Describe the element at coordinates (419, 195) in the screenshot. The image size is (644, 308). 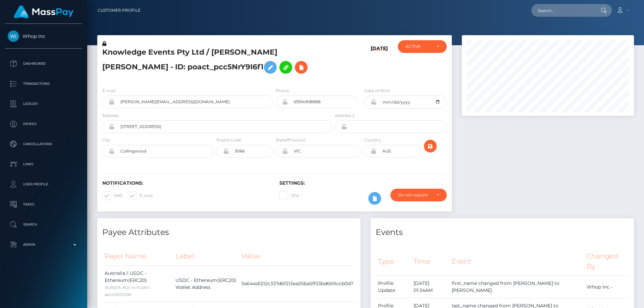
I see `button: Do not require` at that location.